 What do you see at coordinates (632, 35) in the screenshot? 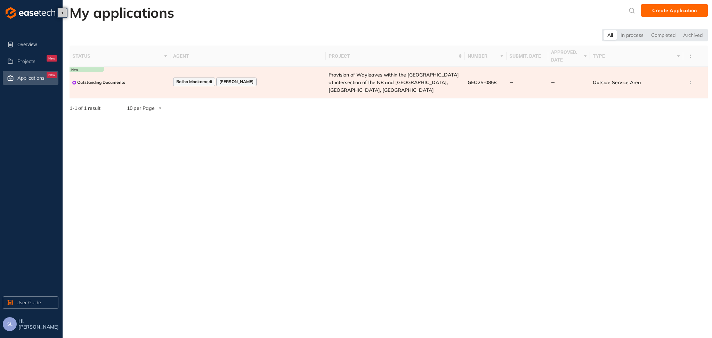
I see `div: In process` at bounding box center [632, 35].